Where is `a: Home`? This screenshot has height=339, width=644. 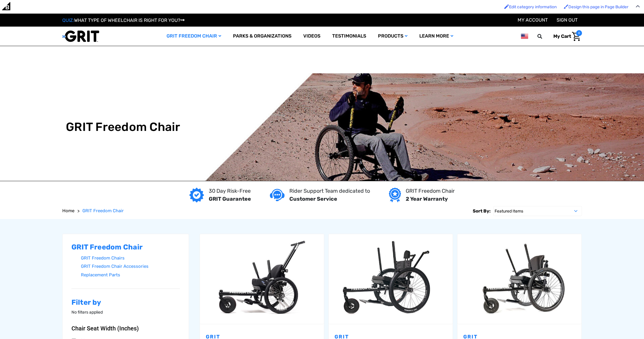
a: Home is located at coordinates (68, 211).